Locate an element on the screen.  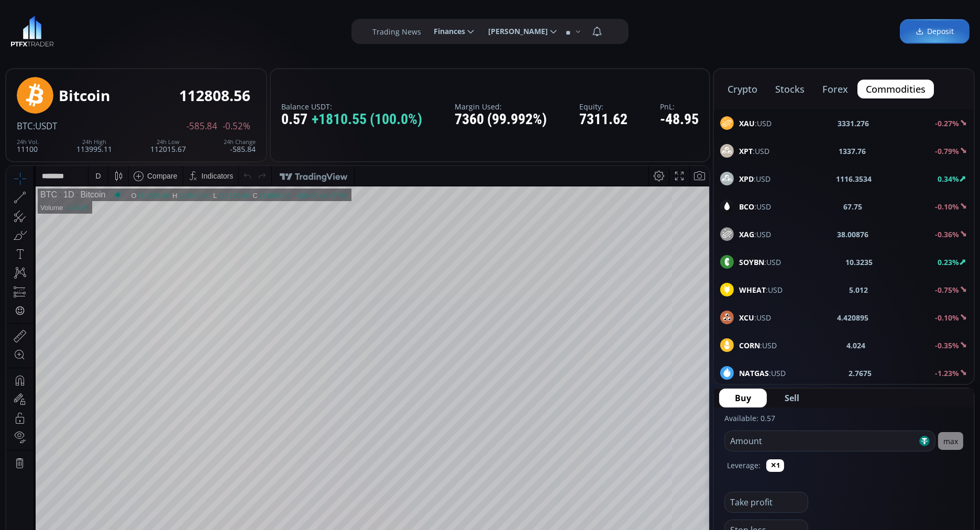
span: Finances is located at coordinates (445, 32).